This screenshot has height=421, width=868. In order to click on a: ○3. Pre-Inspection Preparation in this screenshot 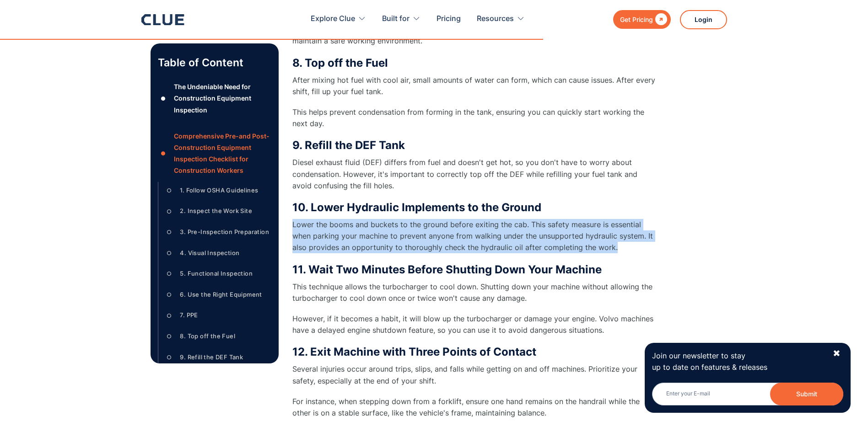, I will do `click(218, 232)`.